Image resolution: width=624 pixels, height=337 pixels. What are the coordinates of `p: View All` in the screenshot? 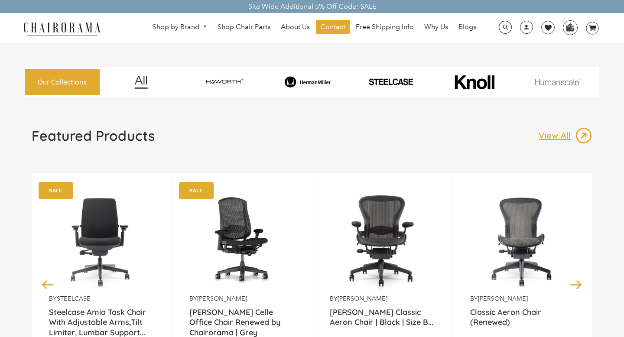 It's located at (557, 136).